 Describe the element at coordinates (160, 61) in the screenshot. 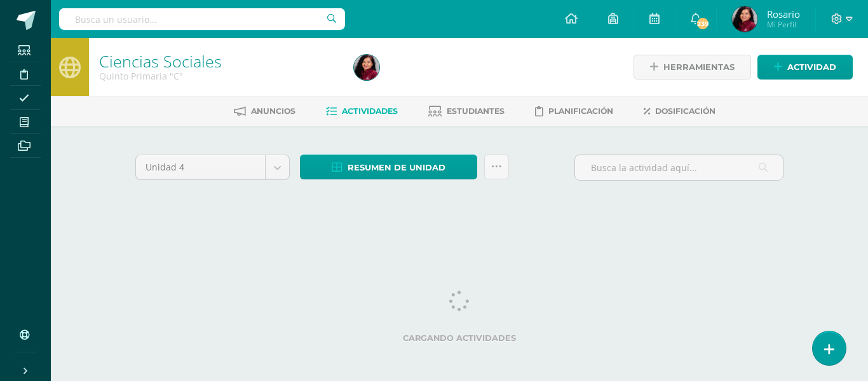

I see `a: Ciencias Sociales` at that location.